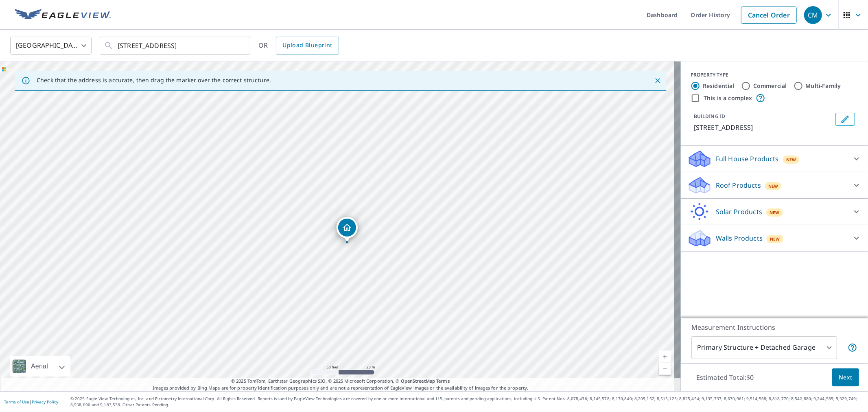  I want to click on div: Primary Structure + Detached Garage, so click(764, 348).